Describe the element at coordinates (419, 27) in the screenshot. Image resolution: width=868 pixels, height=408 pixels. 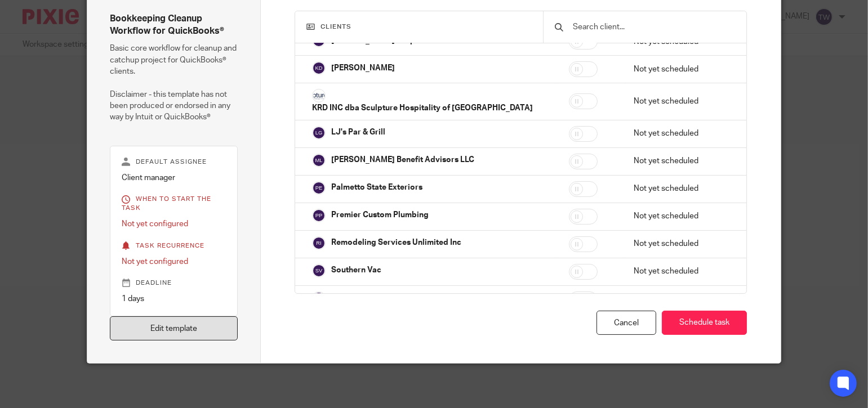
I see `h3: Clients` at that location.